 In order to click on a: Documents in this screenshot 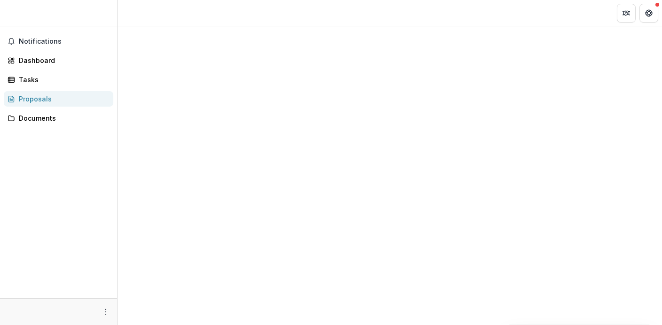, I will do `click(58, 118)`.